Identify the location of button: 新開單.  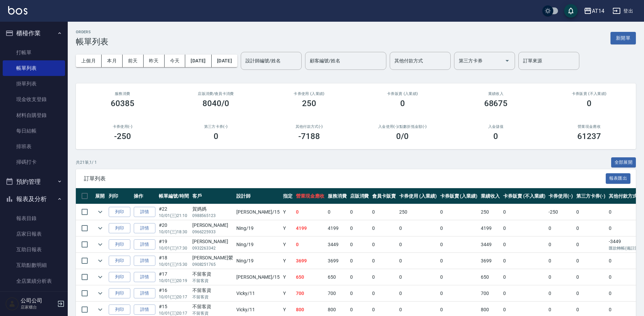
(623, 38).